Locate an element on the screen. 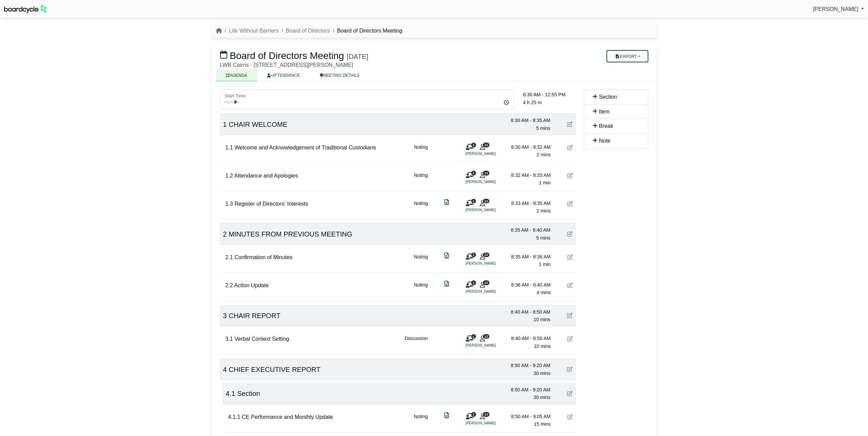 The image size is (868, 436). span: Note is located at coordinates (605, 141).